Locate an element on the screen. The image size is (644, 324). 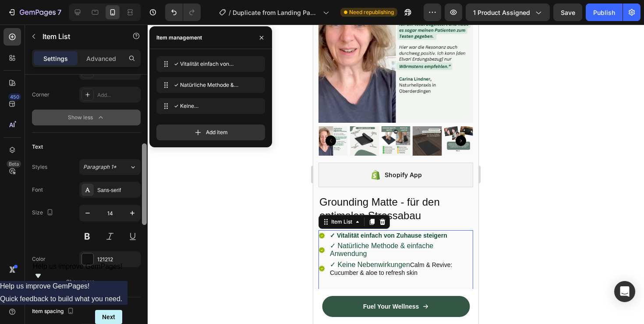
div: Add... is located at coordinates (118, 95).